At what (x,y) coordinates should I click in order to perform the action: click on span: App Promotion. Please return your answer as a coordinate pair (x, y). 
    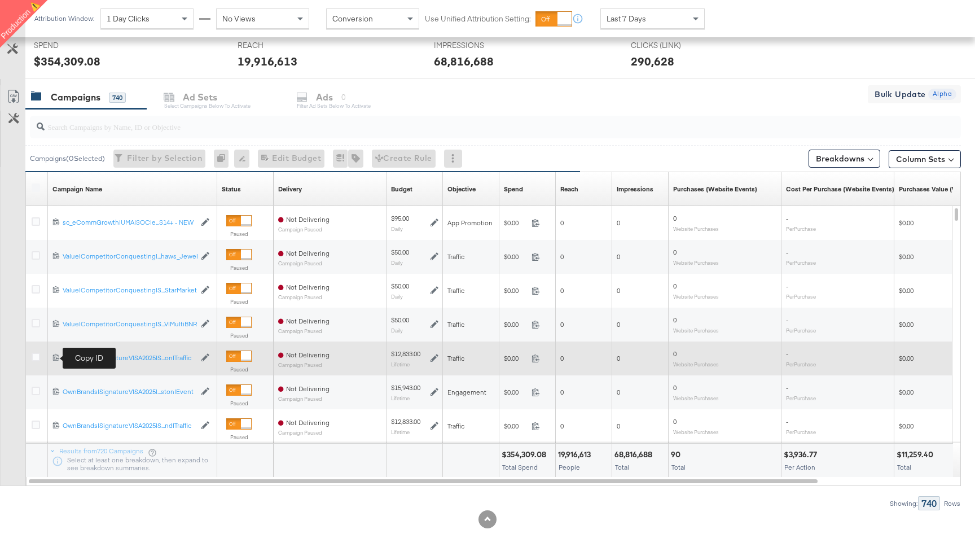
    Looking at the image, I should click on (470, 223).